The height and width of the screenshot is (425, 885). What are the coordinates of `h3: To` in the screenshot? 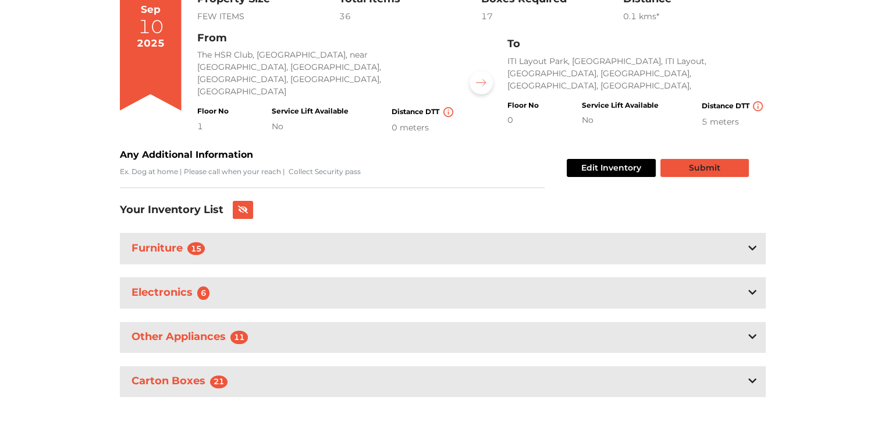 It's located at (636, 44).